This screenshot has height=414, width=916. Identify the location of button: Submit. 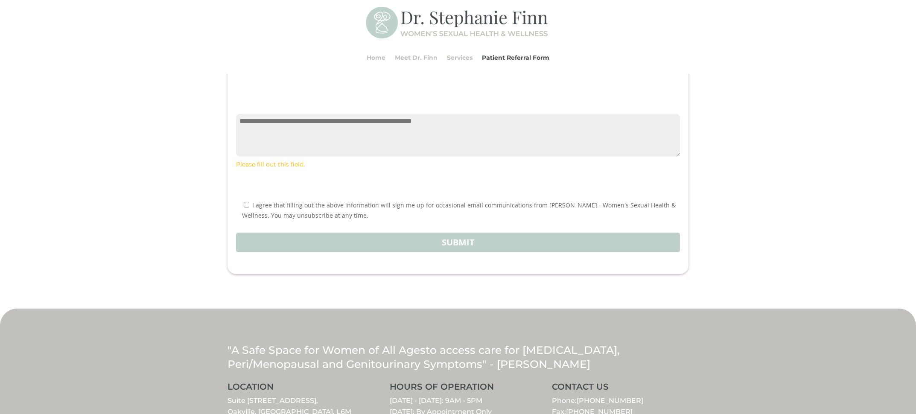
(458, 242).